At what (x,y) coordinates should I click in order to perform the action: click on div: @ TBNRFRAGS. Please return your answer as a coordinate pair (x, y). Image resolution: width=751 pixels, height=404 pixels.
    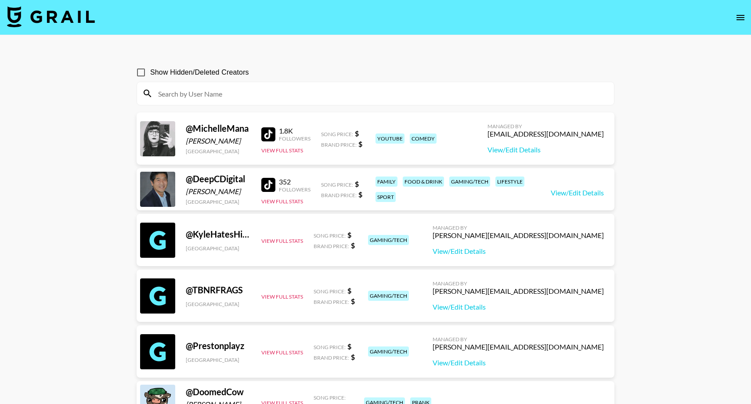
    Looking at the image, I should click on (218, 290).